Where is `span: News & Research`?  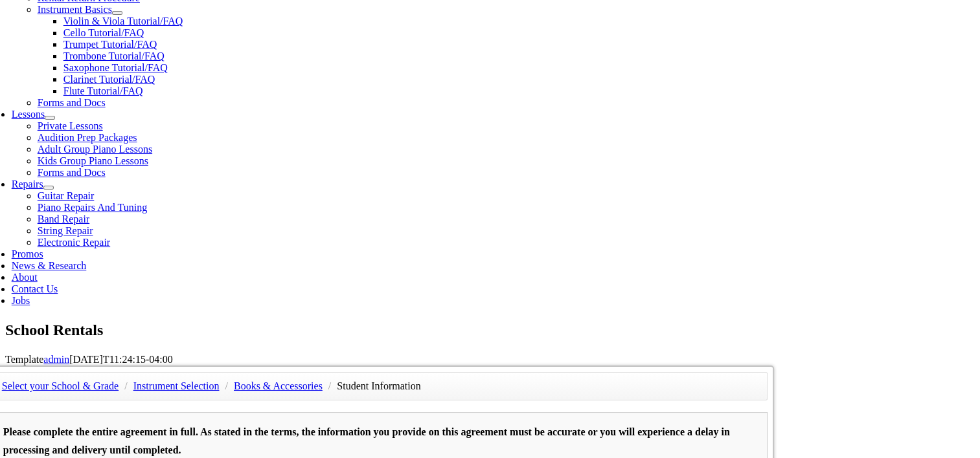 span: News & Research is located at coordinates (49, 266).